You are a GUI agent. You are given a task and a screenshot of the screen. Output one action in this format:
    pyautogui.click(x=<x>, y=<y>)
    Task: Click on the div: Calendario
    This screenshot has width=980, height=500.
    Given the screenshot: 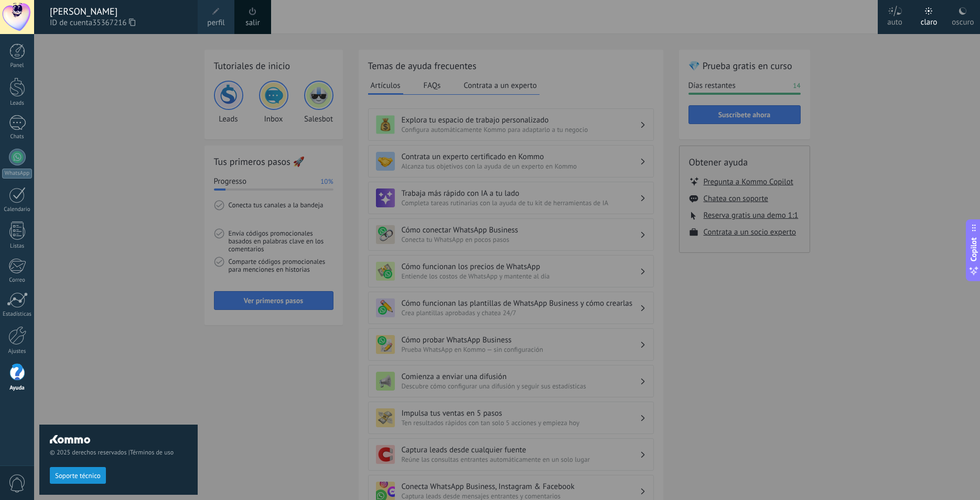 What is the action you would take?
    pyautogui.click(x=17, y=210)
    